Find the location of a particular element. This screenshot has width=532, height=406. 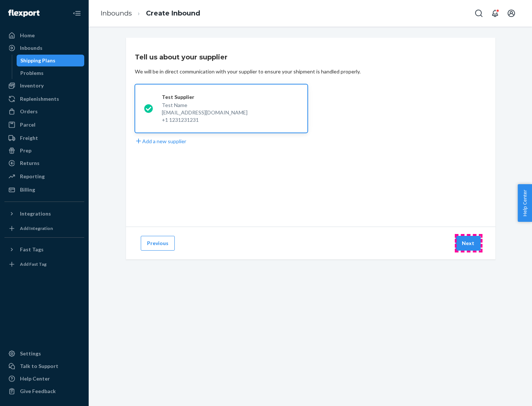

a: Shipping Plans is located at coordinates (51, 60).